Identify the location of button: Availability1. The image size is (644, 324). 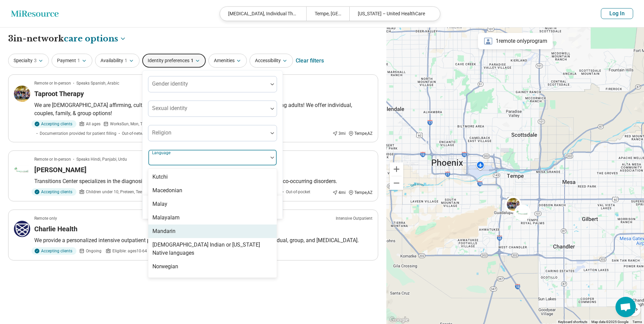
(117, 61).